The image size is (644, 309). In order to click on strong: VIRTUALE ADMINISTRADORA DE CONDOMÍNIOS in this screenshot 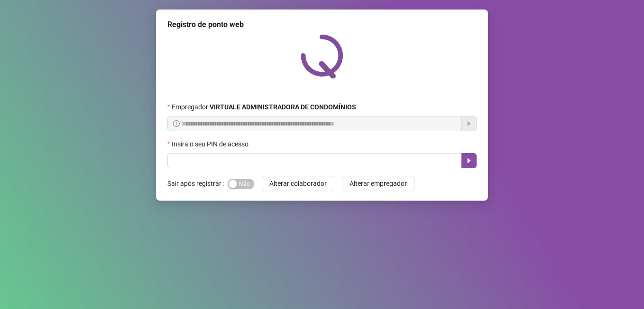, I will do `click(283, 107)`.